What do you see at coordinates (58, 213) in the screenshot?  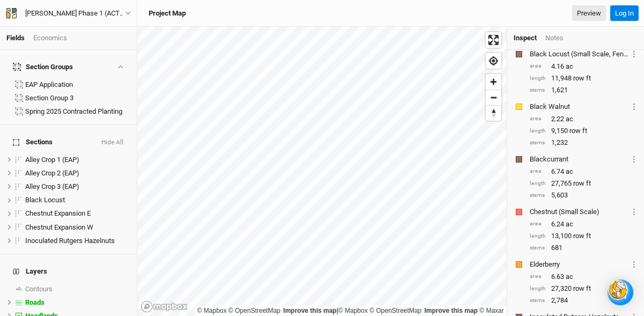 I see `span: Chestnut Expansion E` at bounding box center [58, 213].